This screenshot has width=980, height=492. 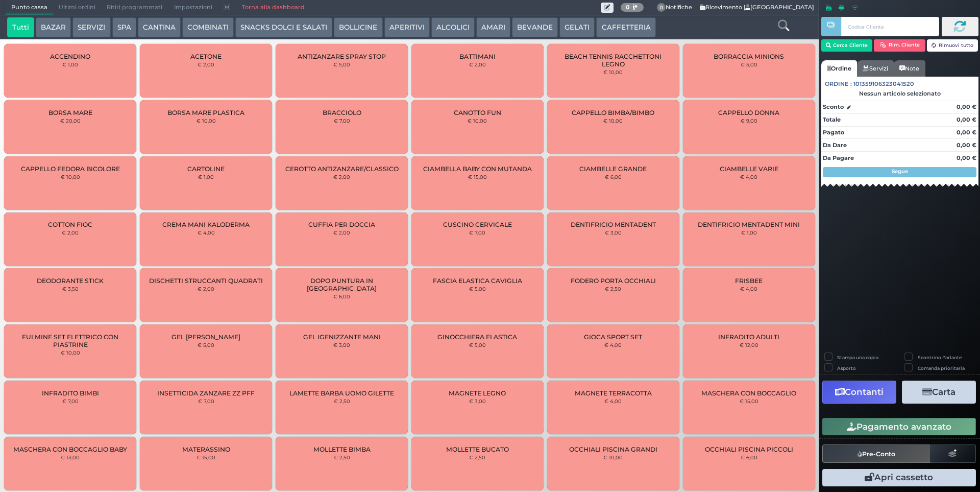 I want to click on strong: Totale, so click(x=832, y=120).